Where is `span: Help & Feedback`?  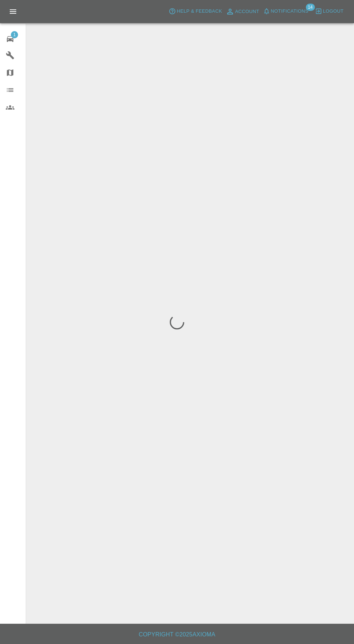 span: Help & Feedback is located at coordinates (199, 12).